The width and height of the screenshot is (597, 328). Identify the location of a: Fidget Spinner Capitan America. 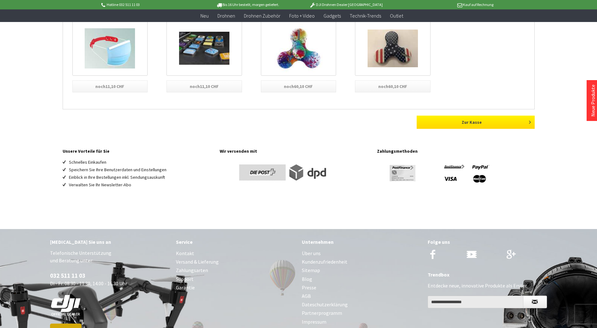
(393, 48).